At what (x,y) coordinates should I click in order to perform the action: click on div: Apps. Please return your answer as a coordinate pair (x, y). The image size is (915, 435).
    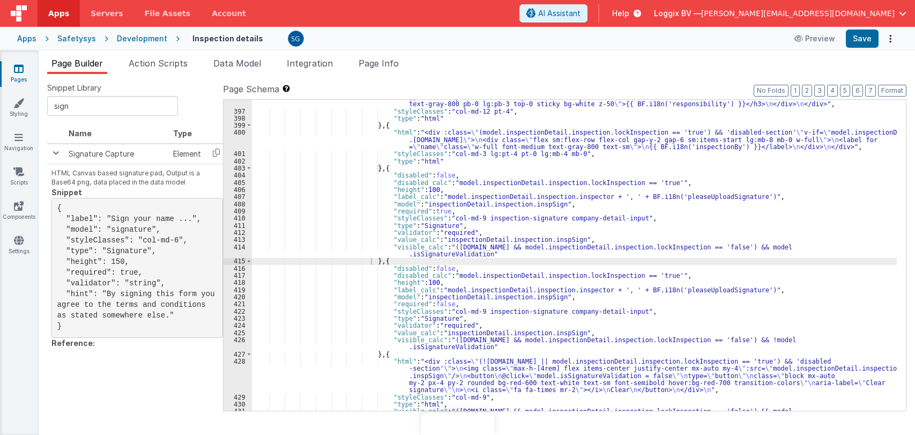
    Looking at the image, I should click on (27, 39).